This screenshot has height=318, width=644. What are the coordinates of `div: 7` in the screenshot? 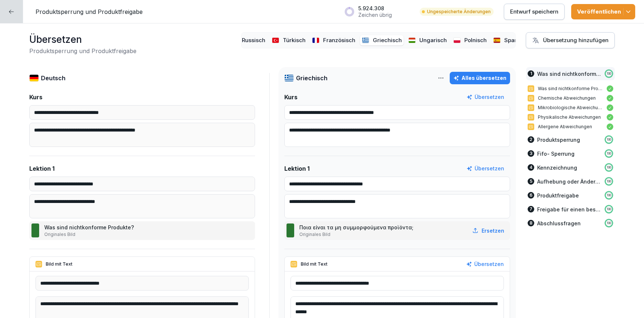 It's located at (531, 209).